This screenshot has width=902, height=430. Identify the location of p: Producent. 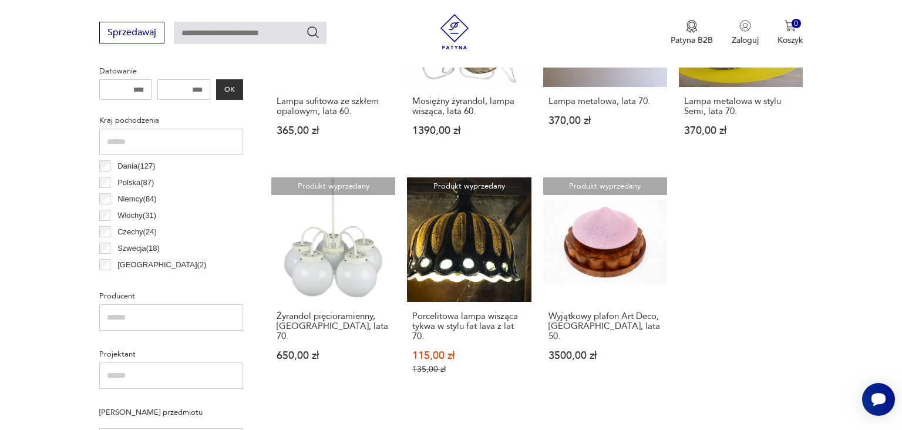
(171, 296).